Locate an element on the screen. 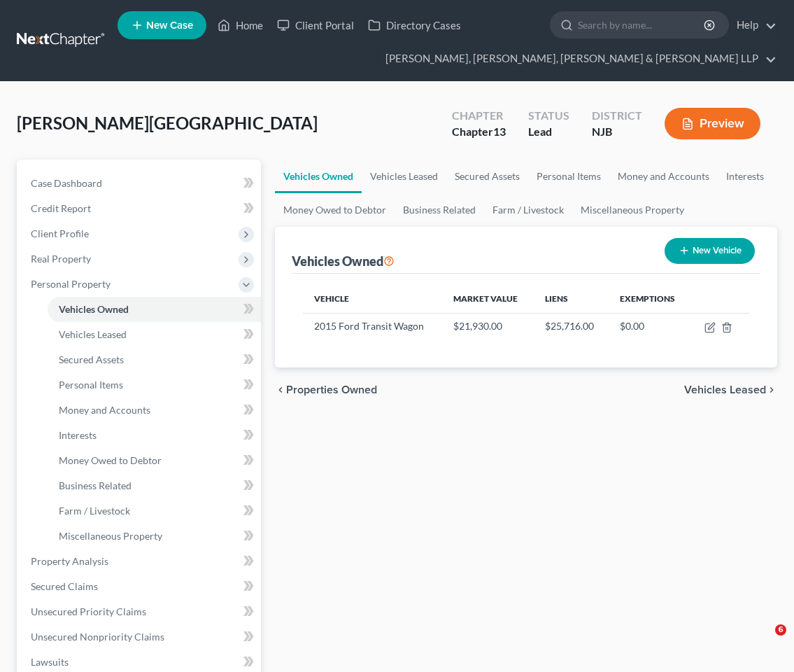 The height and width of the screenshot is (672, 794). td: $21,930.00 is located at coordinates (487, 326).